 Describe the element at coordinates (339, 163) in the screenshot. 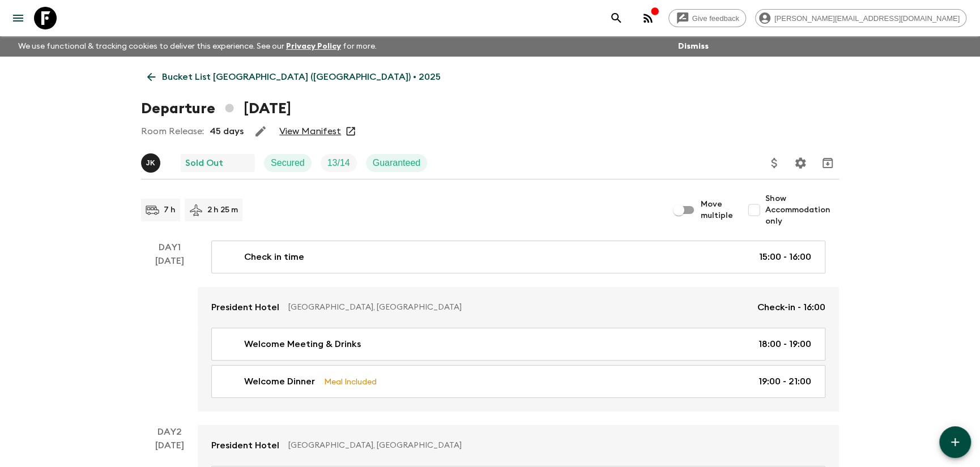

I see `p: 13 / 14` at that location.